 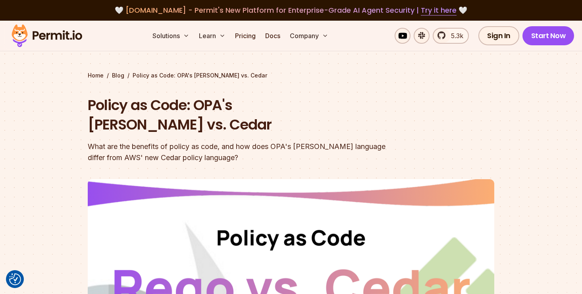 I want to click on a: Home, so click(x=96, y=75).